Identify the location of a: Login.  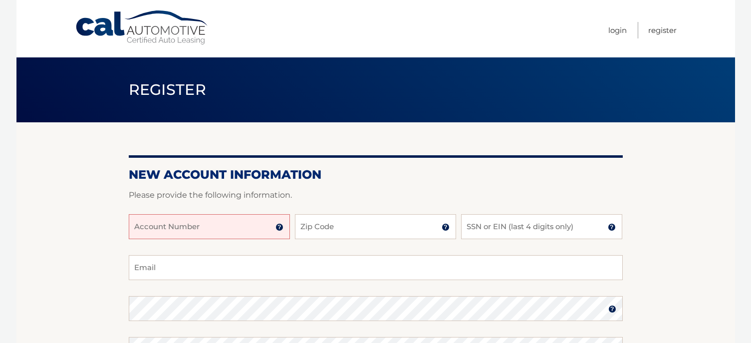
(618, 30).